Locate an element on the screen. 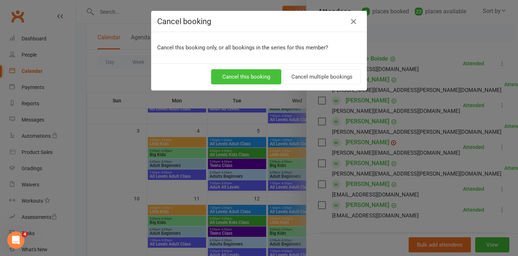  span: 4 is located at coordinates (25, 234).